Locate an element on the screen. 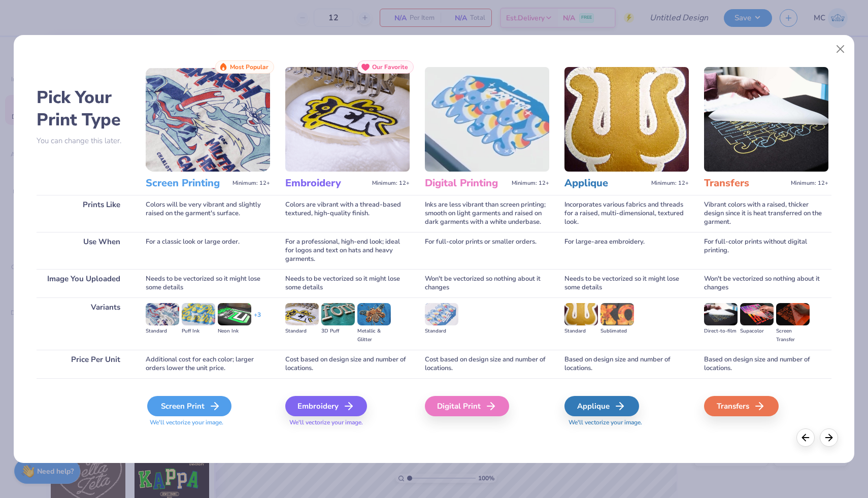 The height and width of the screenshot is (498, 868). div: Prints Like is located at coordinates (83, 213).